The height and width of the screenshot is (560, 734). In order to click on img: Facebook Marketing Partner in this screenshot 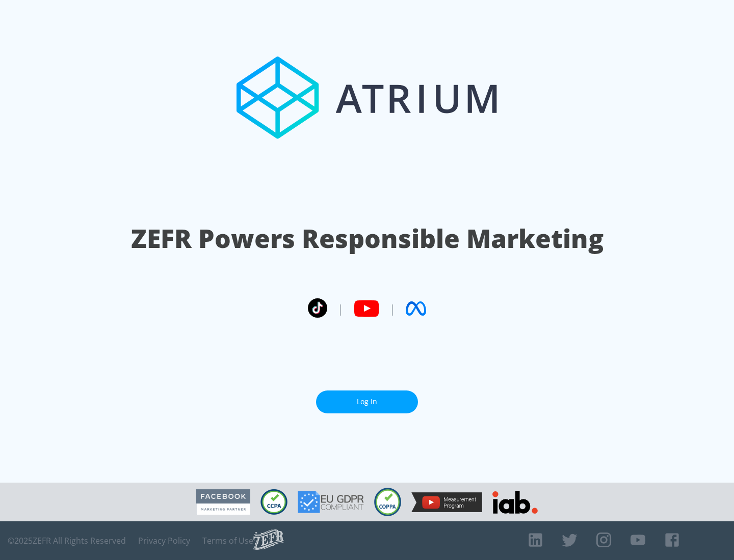, I will do `click(223, 502)`.